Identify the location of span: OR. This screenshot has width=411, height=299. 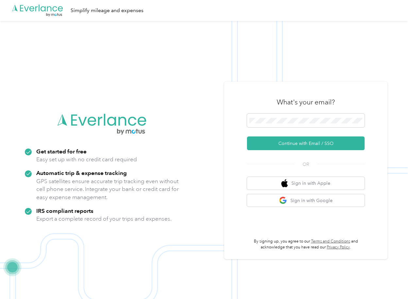
(306, 164).